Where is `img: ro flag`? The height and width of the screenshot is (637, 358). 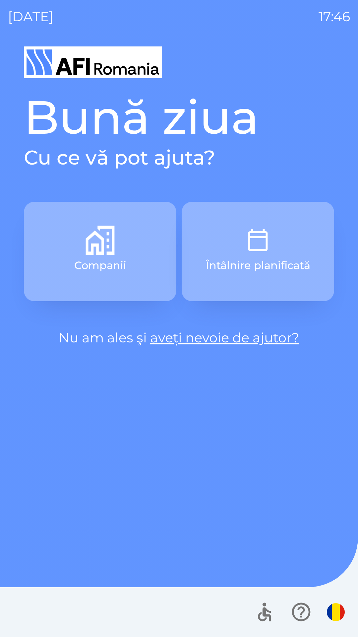
img: ro flag is located at coordinates (336, 612).